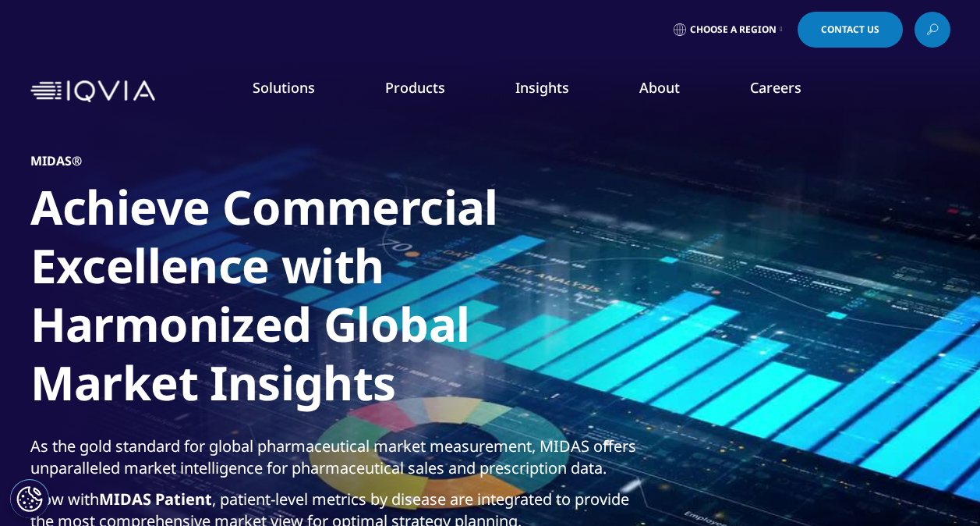  I want to click on nav: Primary, so click(556, 91).